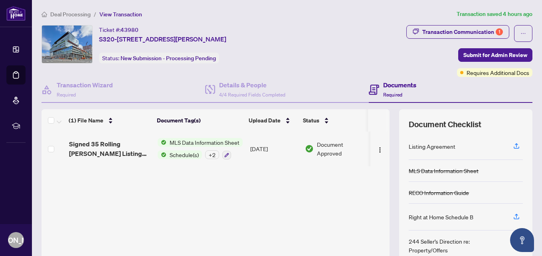  Describe the element at coordinates (184, 155) in the screenshot. I see `span: Schedule(s)` at that location.